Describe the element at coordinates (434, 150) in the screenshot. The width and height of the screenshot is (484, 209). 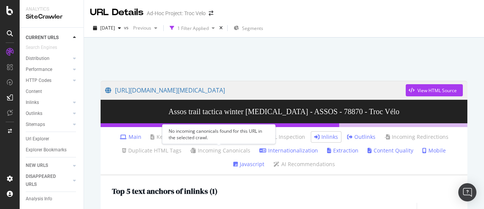
I see `a: Mobile` at that location.